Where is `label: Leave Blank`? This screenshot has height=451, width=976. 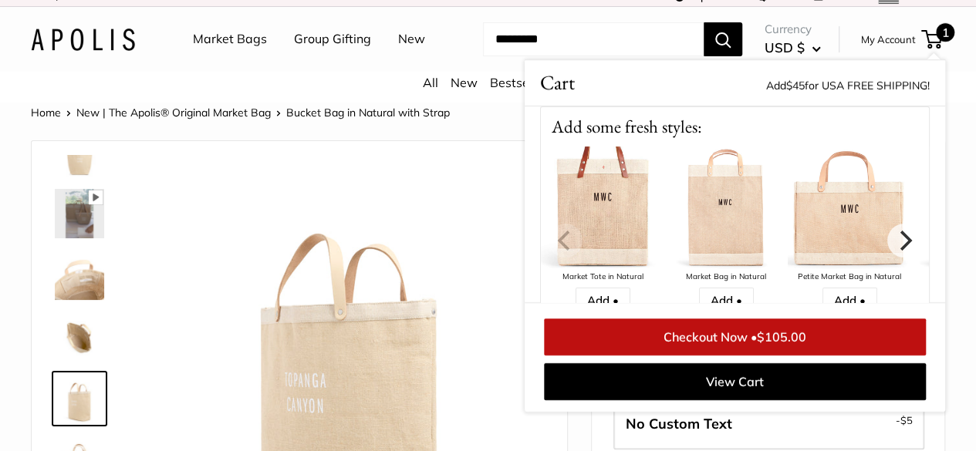
label: Leave Blank is located at coordinates (768, 424).